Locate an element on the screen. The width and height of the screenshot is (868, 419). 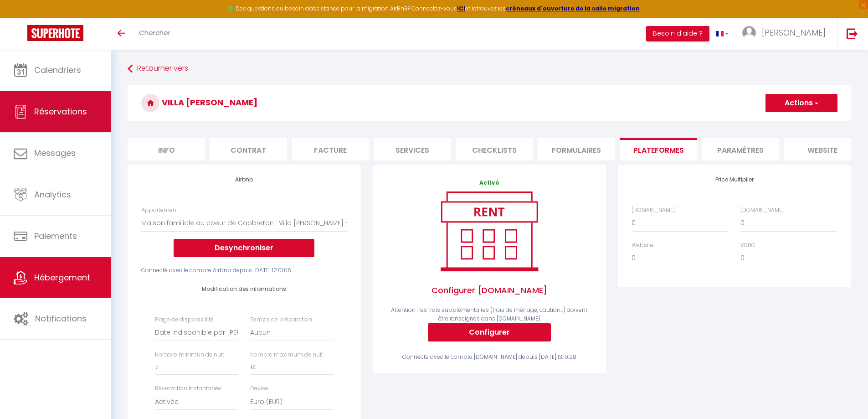
span: Notifications is located at coordinates (61, 318).